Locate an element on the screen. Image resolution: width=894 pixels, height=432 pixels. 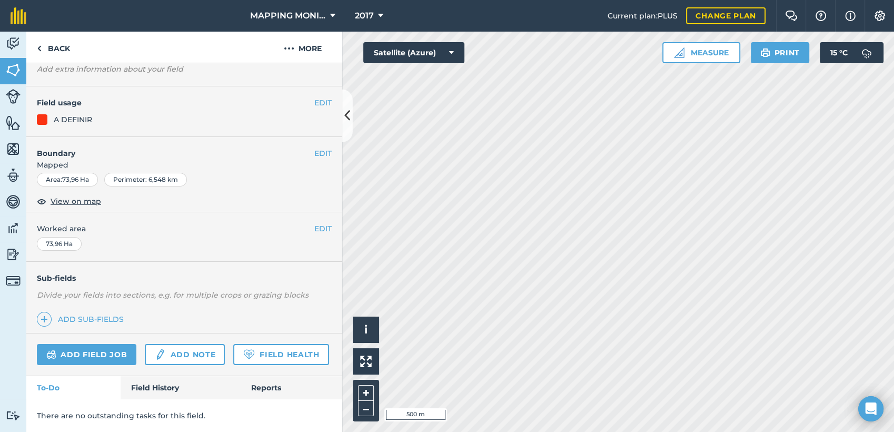
a: Back is located at coordinates (53, 47).